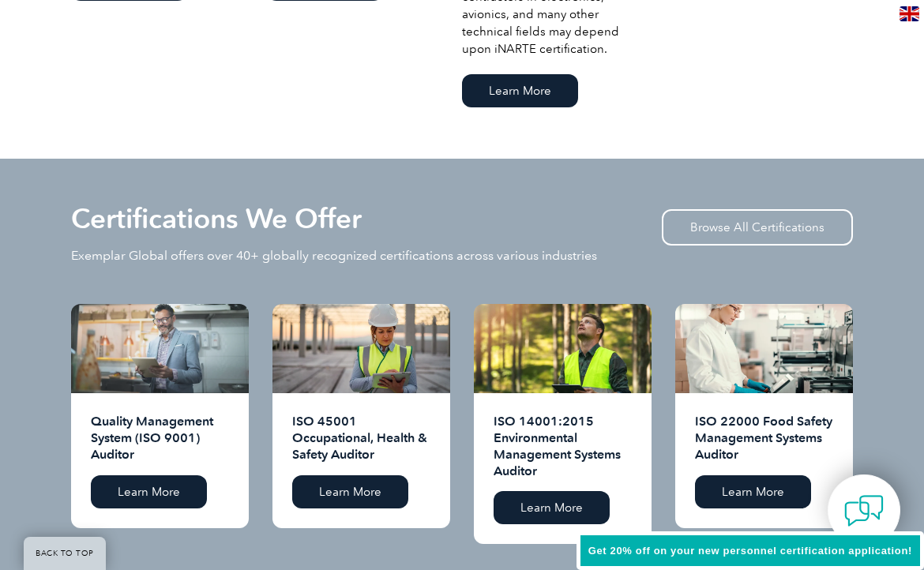  What do you see at coordinates (757, 228) in the screenshot?
I see `a: Browse All Certifications` at bounding box center [757, 228].